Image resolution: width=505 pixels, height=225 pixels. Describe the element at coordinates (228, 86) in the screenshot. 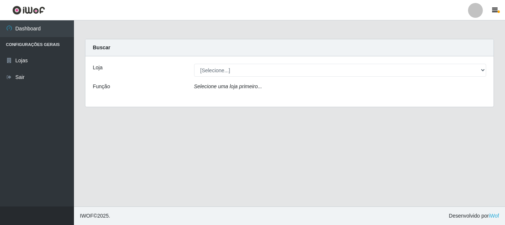

I see `i: Selecione uma loja primeiro...` at that location.